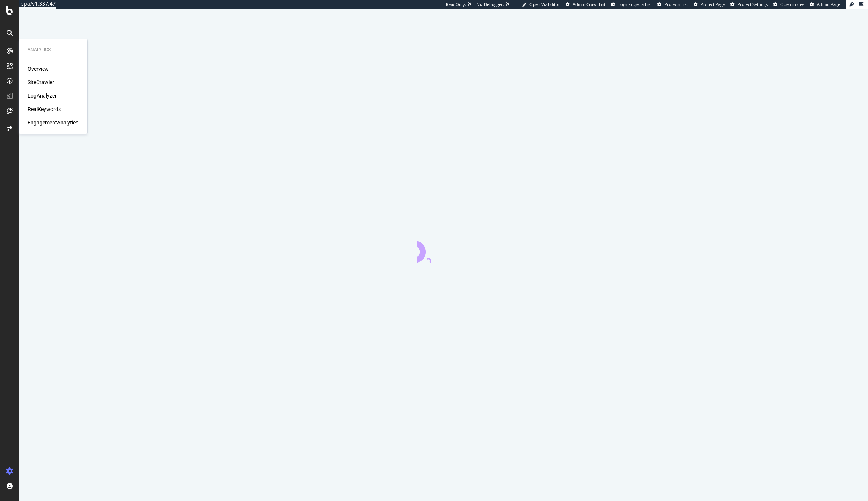  What do you see at coordinates (589, 4) in the screenshot?
I see `span: Admin Crawl List` at bounding box center [589, 4].